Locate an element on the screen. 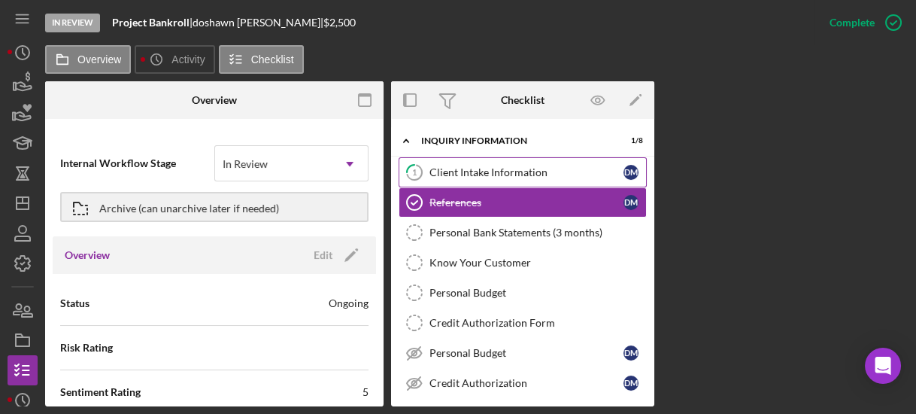  div: Credit Authorization is located at coordinates (526, 383).